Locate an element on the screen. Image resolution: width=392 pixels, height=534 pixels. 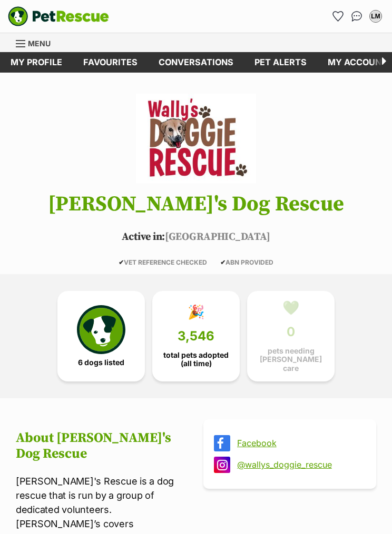
span: Active in: is located at coordinates (144, 237).